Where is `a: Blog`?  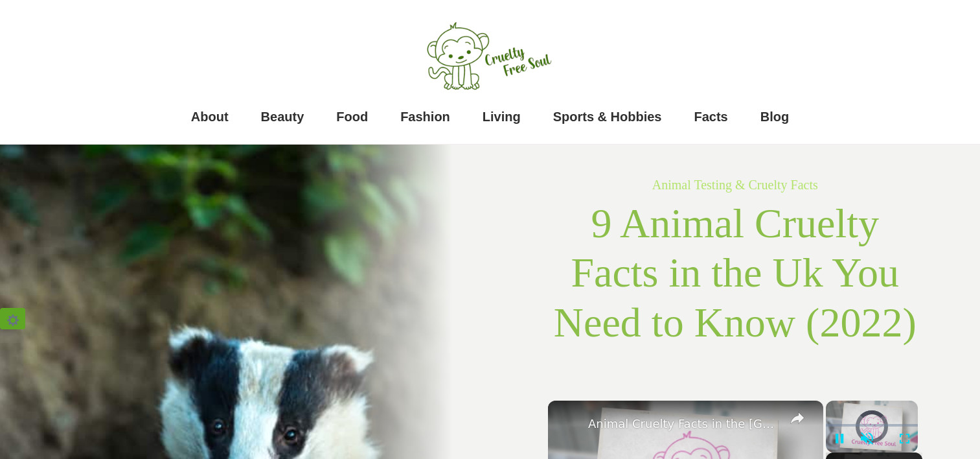 a: Blog is located at coordinates (775, 117).